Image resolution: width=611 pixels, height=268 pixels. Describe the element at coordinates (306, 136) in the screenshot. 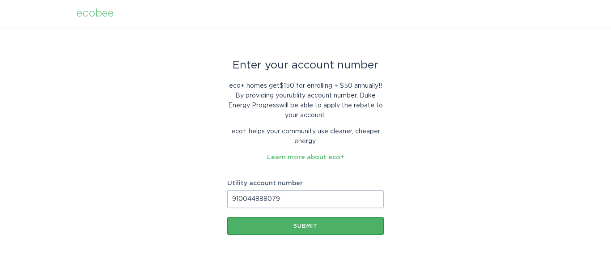

I see `p: eco+ helps your community use cleaner, cheaper energy.` at that location.